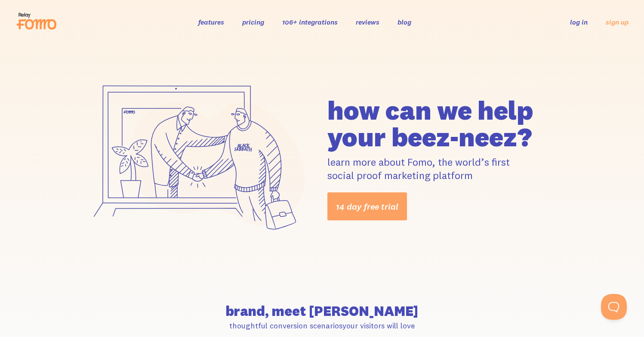  I want to click on a: features, so click(211, 22).